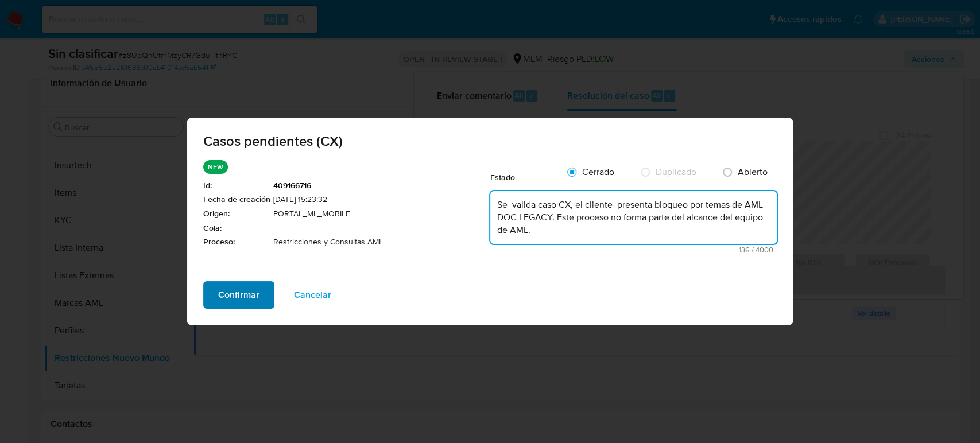 The width and height of the screenshot is (980, 443). What do you see at coordinates (382, 186) in the screenshot?
I see `span: 409166716` at bounding box center [382, 186].